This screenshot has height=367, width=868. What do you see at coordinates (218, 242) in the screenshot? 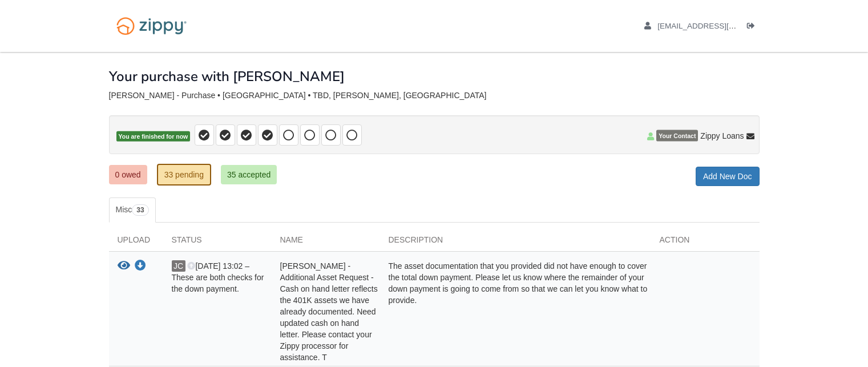
I see `div: Status` at bounding box center [218, 242].